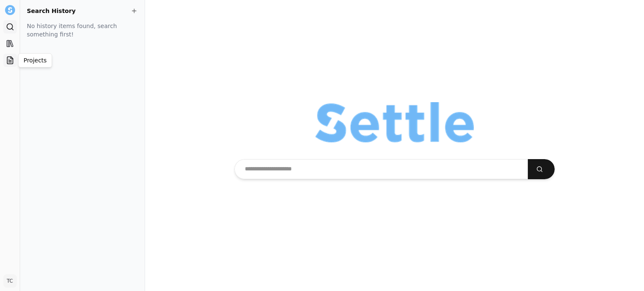 This screenshot has width=644, height=291. Describe the element at coordinates (10, 44) in the screenshot. I see `a: Library` at that location.